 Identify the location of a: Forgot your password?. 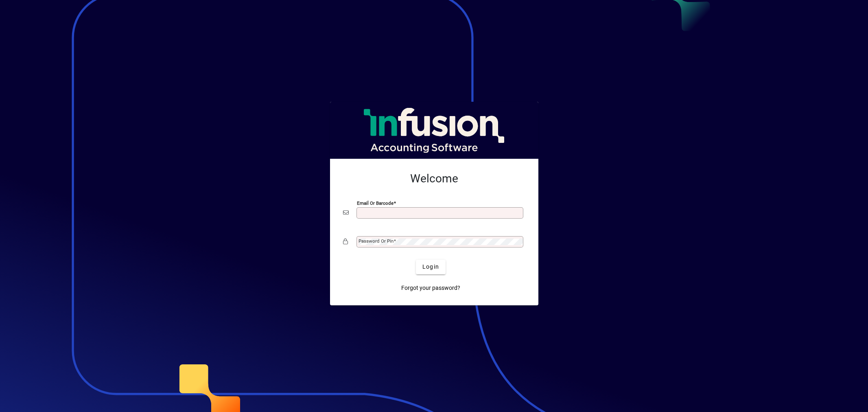
(431, 288).